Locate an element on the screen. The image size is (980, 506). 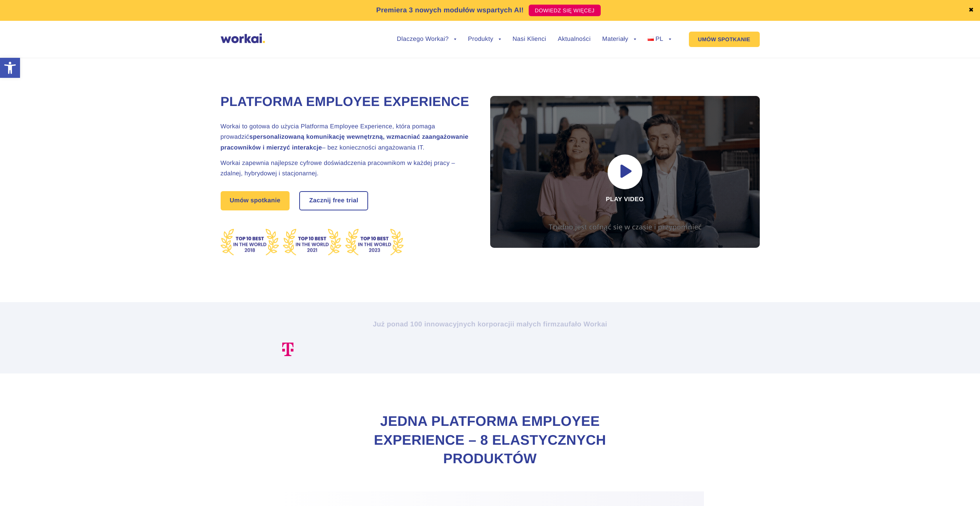
a: Materiały is located at coordinates (619, 39).